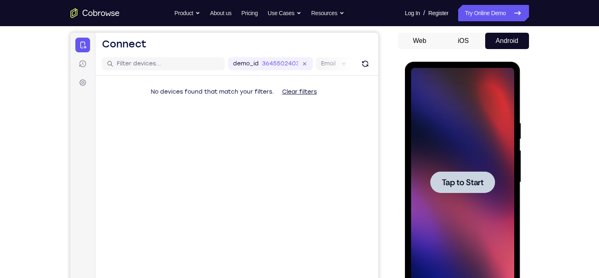 This screenshot has width=599, height=278. Describe the element at coordinates (229, 59) in the screenshot. I see `button: Clear filters` at that location.